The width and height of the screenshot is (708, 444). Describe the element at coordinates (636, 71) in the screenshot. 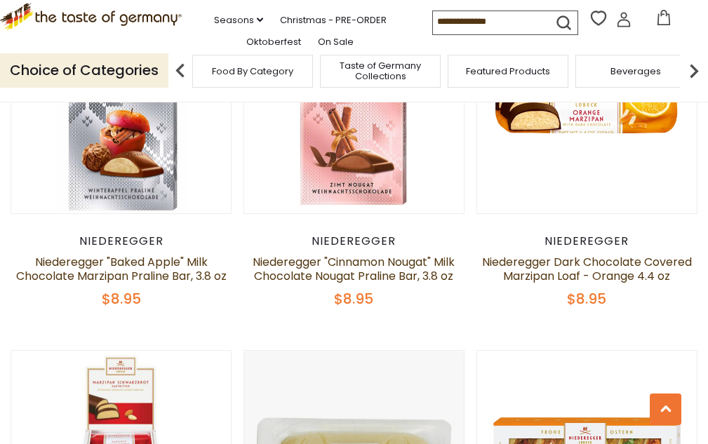

I see `span: Beverages` at that location.